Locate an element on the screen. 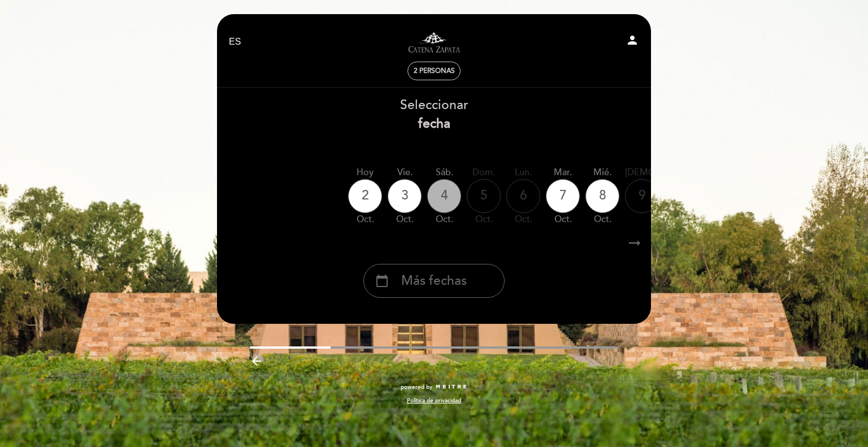 This screenshot has width=868, height=447. div: lun. is located at coordinates (523, 172).